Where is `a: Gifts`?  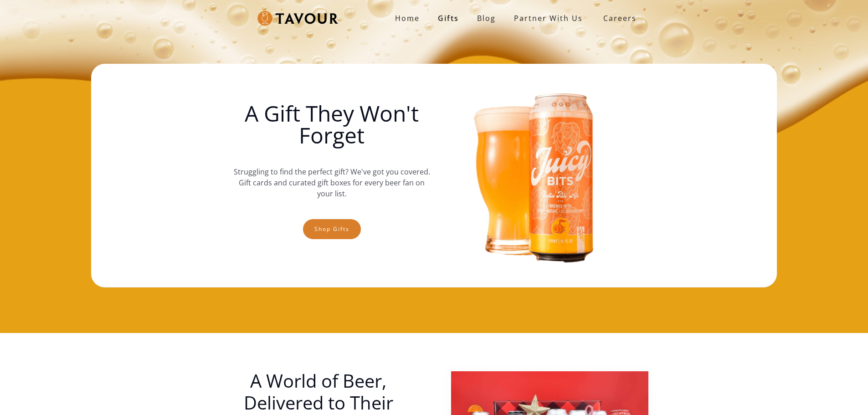 a: Gifts is located at coordinates (448, 18).